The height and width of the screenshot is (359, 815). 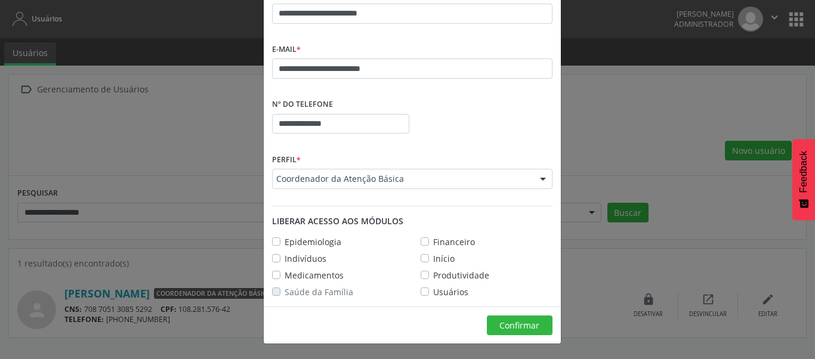 I want to click on label: Produtividade, so click(x=461, y=275).